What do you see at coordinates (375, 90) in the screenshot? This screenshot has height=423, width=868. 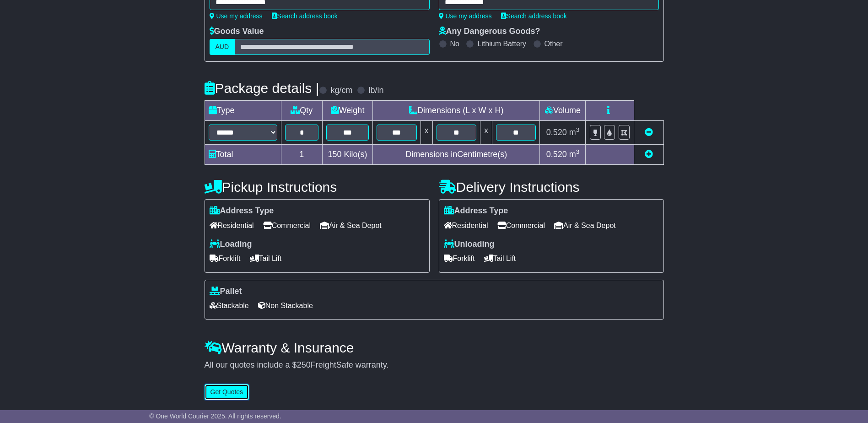 I see `label: lb/in` at bounding box center [375, 90].